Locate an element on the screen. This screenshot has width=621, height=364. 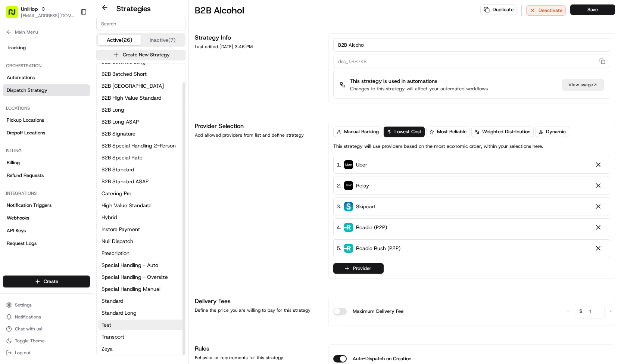
span: B2B Long is located at coordinates (112, 110).